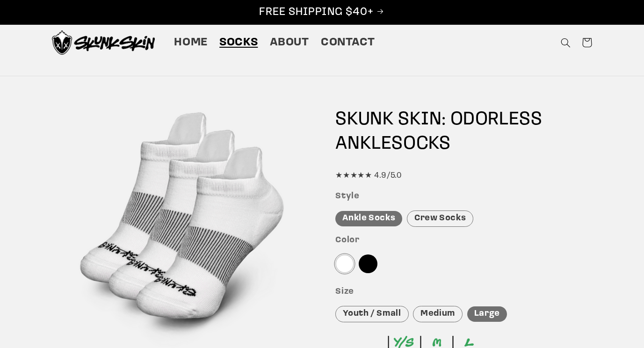 This screenshot has height=348, width=644. I want to click on div: Youth / Small, so click(372, 314).